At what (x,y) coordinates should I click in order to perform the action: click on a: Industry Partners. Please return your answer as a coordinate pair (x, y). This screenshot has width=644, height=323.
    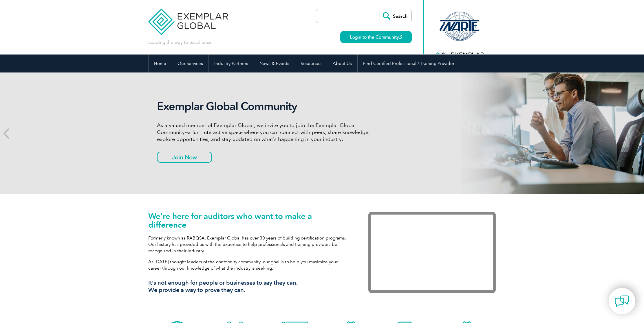
    Looking at the image, I should click on (231, 64).